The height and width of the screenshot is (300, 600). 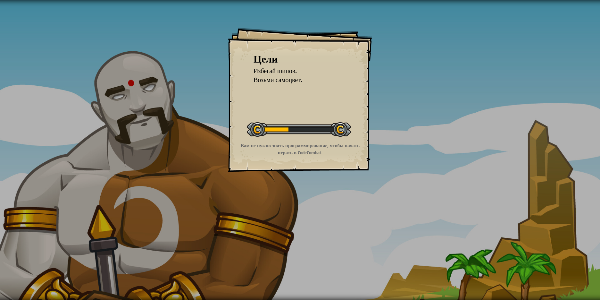 What do you see at coordinates (295, 80) in the screenshot?
I see `li: Возьми самоцвет.` at bounding box center [295, 80].